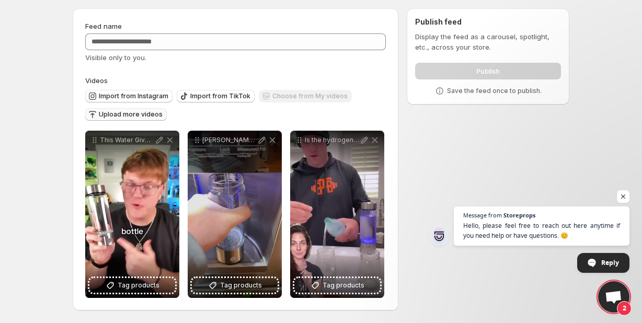 Image resolution: width=642 pixels, height=323 pixels. I want to click on button: Upload more videos, so click(126, 115).